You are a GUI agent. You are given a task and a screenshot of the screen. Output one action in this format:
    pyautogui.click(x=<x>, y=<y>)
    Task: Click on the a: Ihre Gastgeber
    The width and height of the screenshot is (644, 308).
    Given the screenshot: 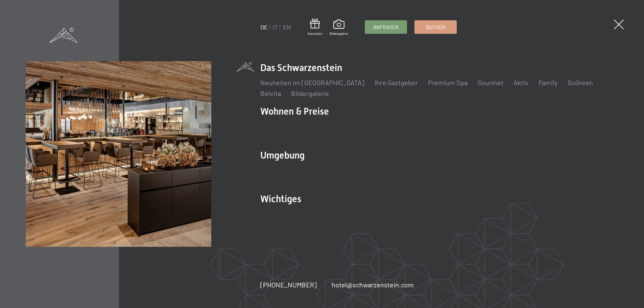 What is the action you would take?
    pyautogui.click(x=396, y=82)
    